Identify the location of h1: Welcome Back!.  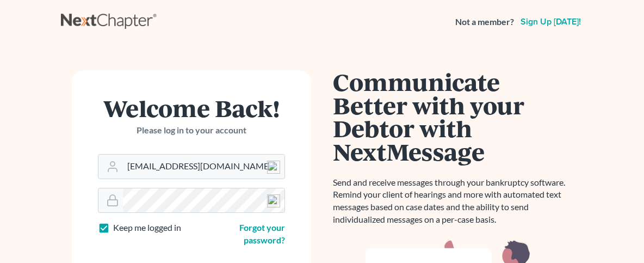
(191, 108).